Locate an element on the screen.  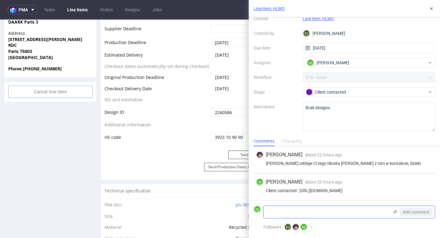
span: about 20 hours ago is located at coordinates (324, 182).